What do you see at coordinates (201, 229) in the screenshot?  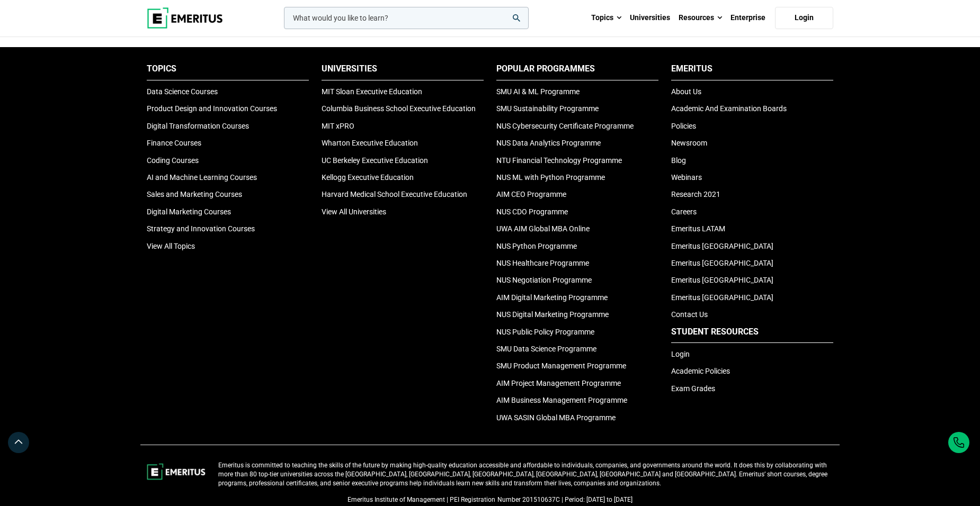 I see `a: Strategy and Innovation Courses` at bounding box center [201, 229].